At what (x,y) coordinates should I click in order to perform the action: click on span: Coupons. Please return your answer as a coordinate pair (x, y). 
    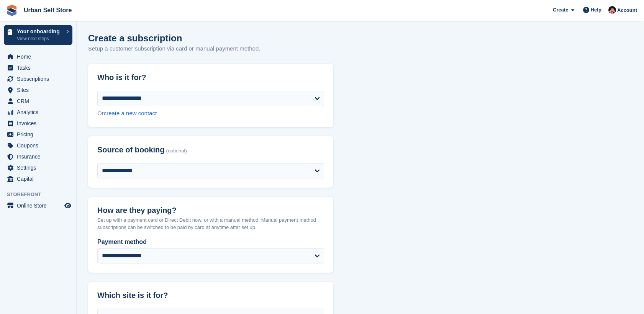
    Looking at the image, I should click on (40, 145).